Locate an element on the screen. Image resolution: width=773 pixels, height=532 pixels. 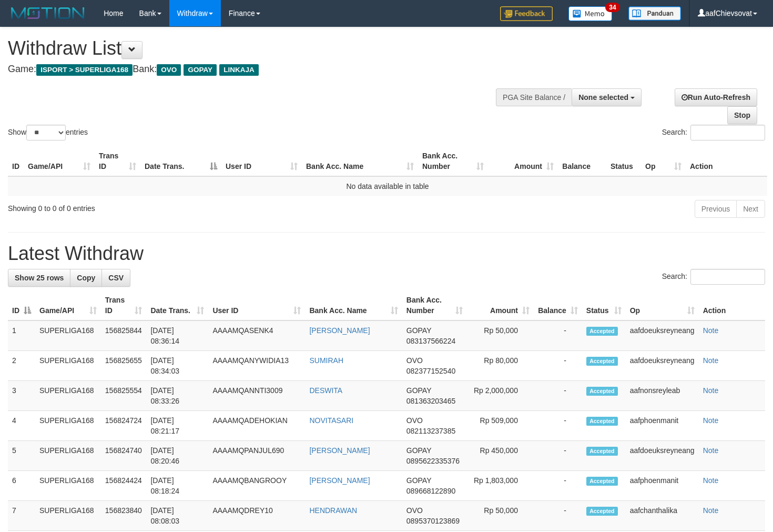
a: SUMIRAH is located at coordinates (326, 360).